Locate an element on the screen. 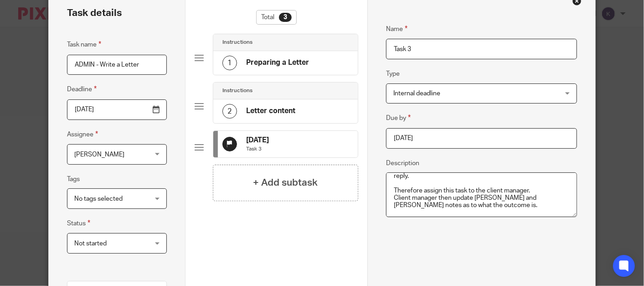  label: Tags is located at coordinates (73, 179).